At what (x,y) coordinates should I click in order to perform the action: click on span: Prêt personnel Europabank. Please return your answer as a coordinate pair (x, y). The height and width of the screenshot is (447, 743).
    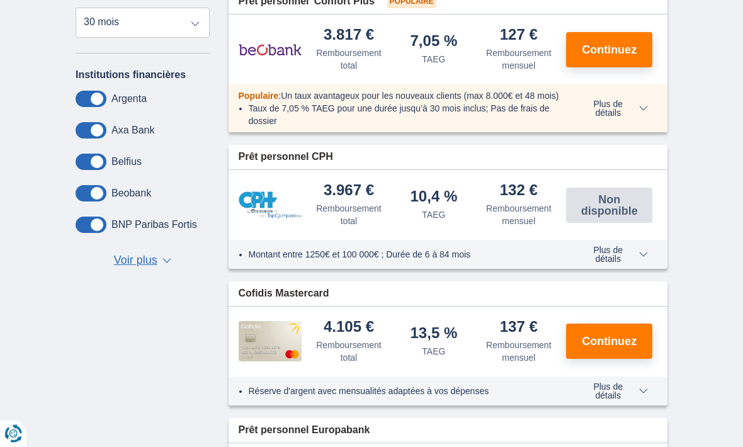
    Looking at the image, I should click on (304, 431).